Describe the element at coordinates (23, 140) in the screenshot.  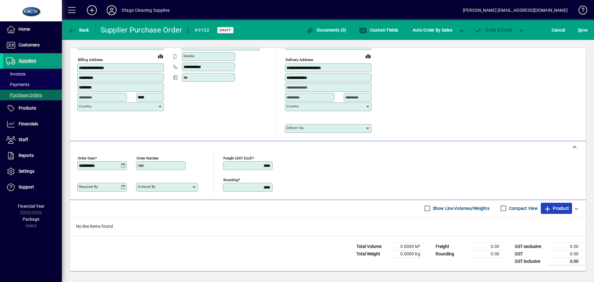
I see `span: Staff` at that location.